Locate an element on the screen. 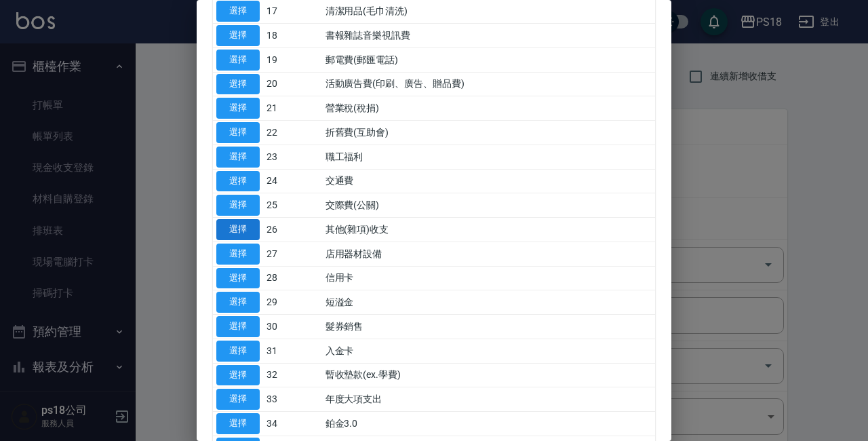 This screenshot has height=441, width=868. td: 短溢金 is located at coordinates (488, 303).